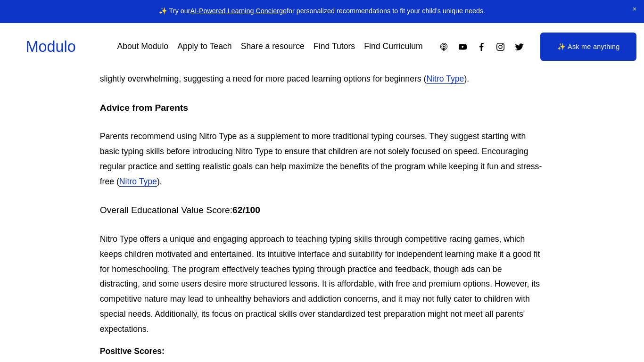 The image size is (644, 362). I want to click on a: Facebook, so click(481, 47).